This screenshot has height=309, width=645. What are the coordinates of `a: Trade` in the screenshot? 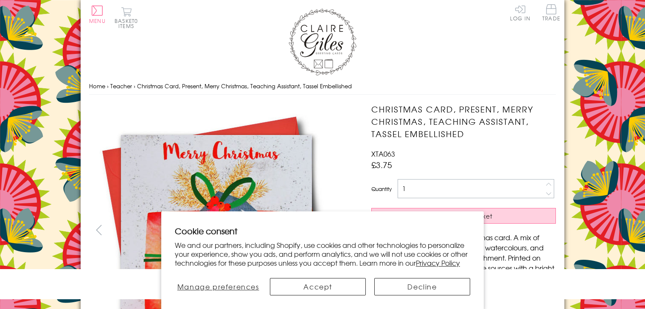 It's located at (551, 13).